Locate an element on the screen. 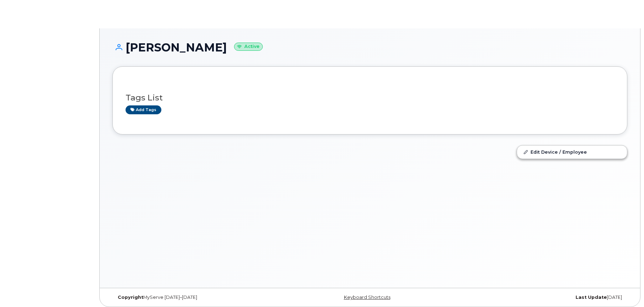  h3: Tags List is located at coordinates (370, 98).